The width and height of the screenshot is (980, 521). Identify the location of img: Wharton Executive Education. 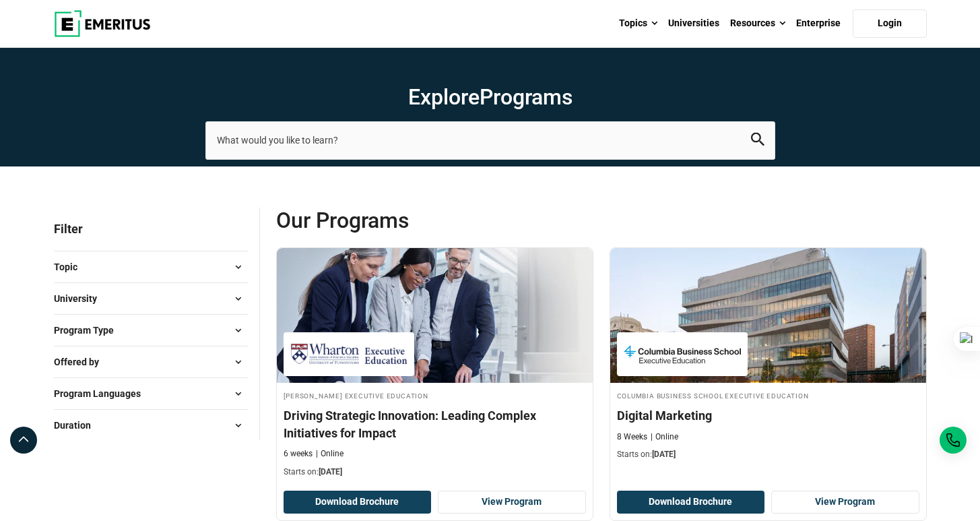
(349, 354).